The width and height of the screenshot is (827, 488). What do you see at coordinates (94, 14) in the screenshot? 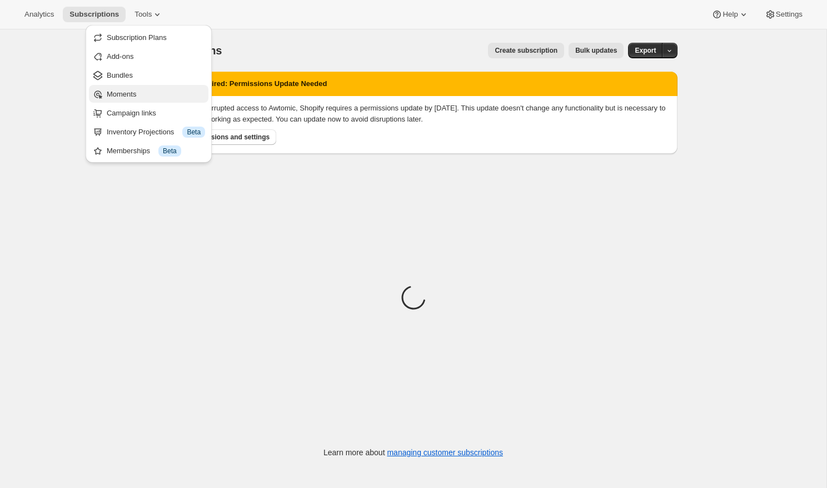
I see `button: Subscriptions` at bounding box center [94, 14].